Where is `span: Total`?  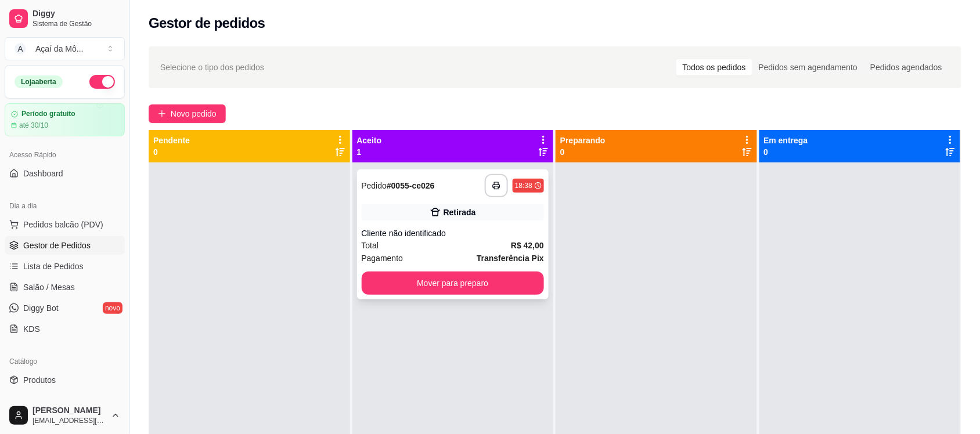
span: Total is located at coordinates (370, 245).